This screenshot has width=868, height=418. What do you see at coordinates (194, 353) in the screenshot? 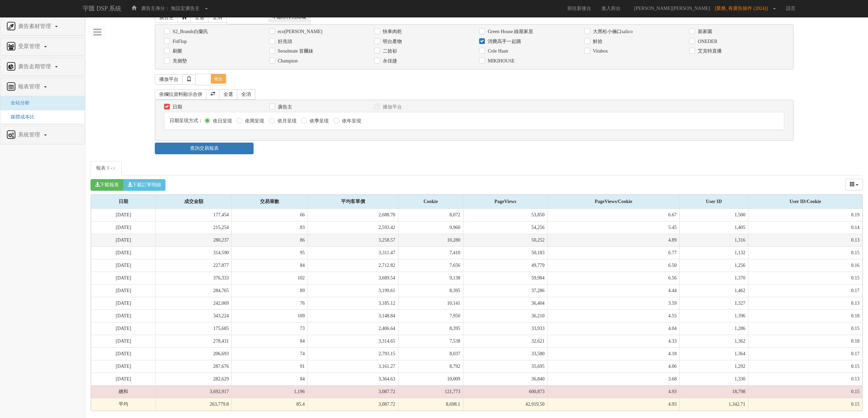
I see `td: 206,693` at bounding box center [194, 353].